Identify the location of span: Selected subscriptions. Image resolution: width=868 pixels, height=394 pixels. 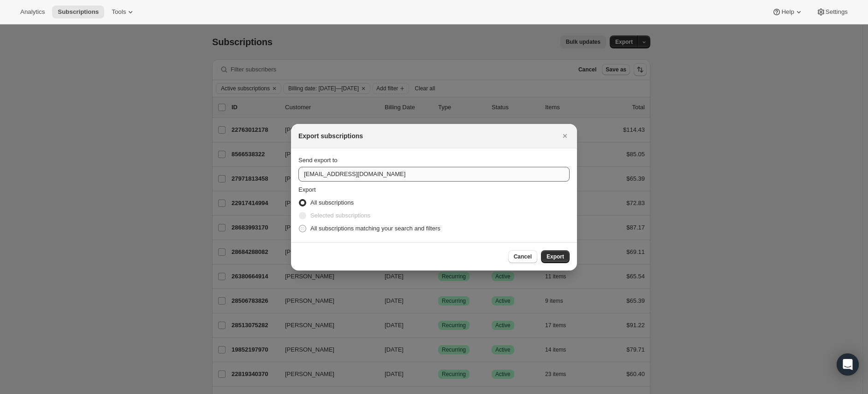
(340, 216).